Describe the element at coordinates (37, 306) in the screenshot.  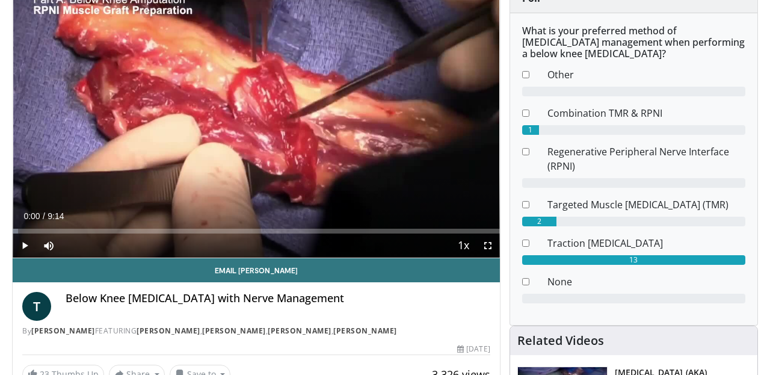
I see `a: T` at that location.